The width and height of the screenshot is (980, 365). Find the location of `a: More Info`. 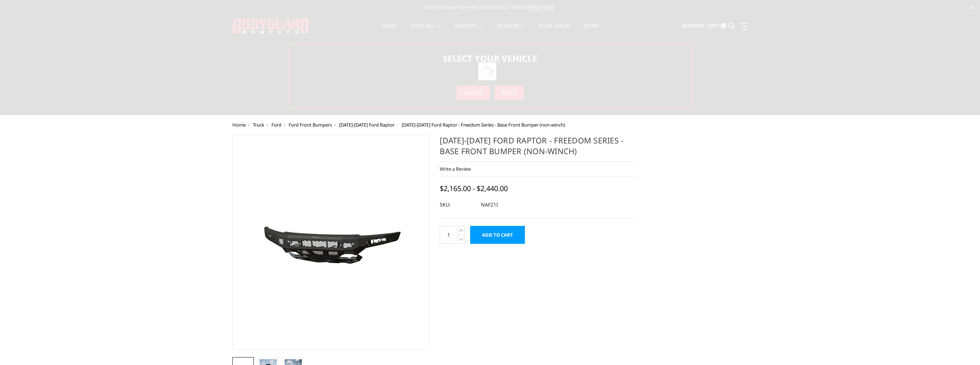

a: More Info is located at coordinates (542, 7).